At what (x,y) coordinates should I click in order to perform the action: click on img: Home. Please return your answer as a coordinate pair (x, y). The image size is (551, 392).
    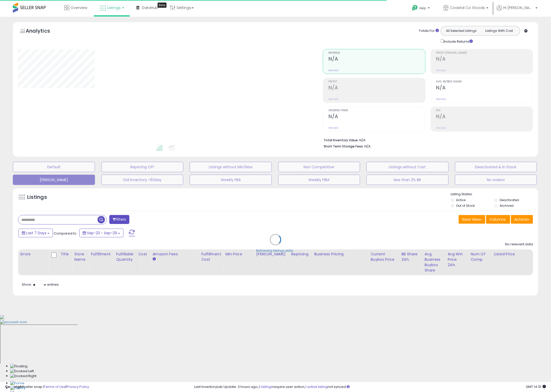
    Looking at the image, I should click on (17, 383).